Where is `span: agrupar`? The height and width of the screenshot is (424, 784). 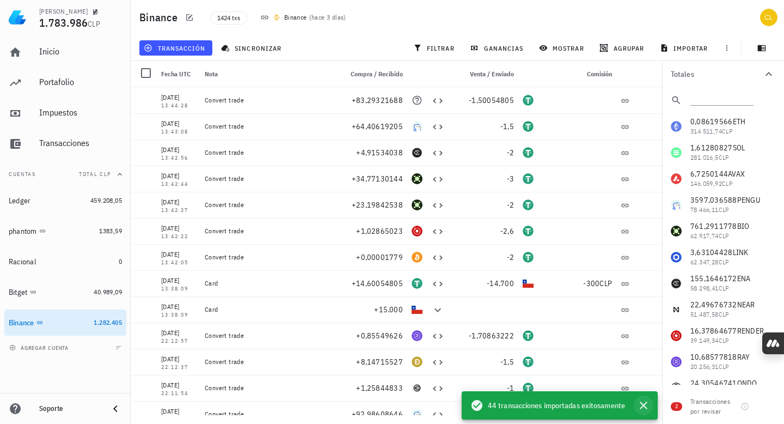 span: agrupar is located at coordinates (623, 48).